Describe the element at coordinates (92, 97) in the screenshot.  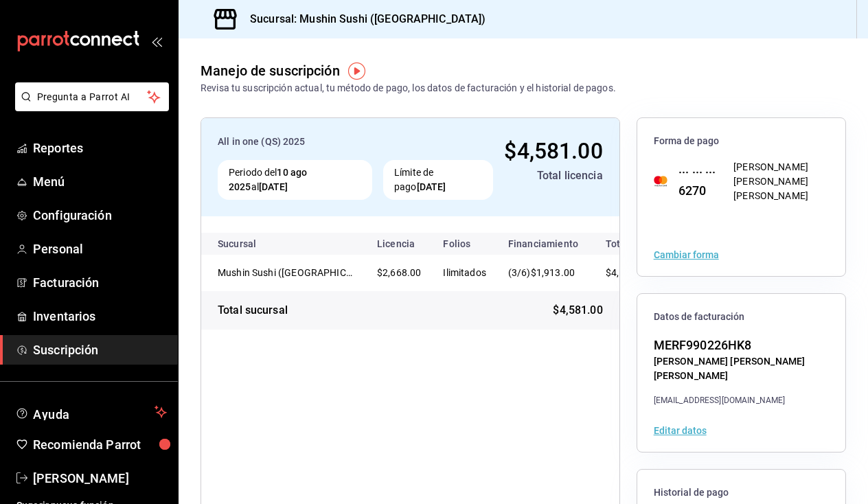
I see `span: Pregunta a Parrot AI` at that location.